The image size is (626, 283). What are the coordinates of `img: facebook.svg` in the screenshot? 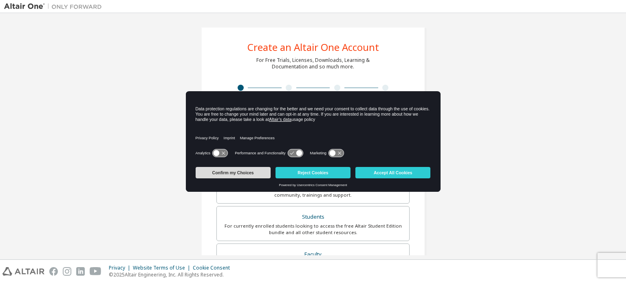 It's located at (53, 272).